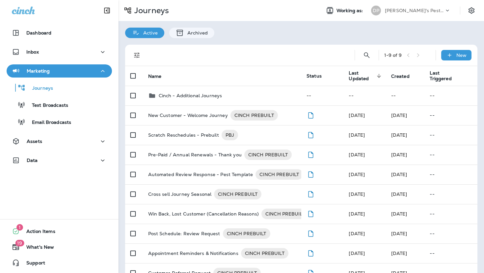  Describe the element at coordinates (376, 11) in the screenshot. I see `div: DP` at that location.